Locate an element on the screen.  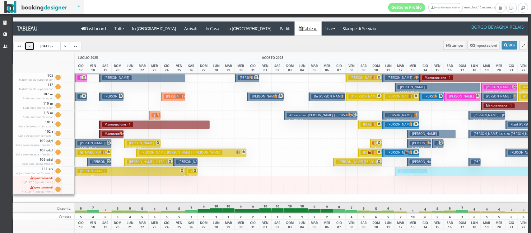
p: € 3023.00 is located at coordinates (438, 92).